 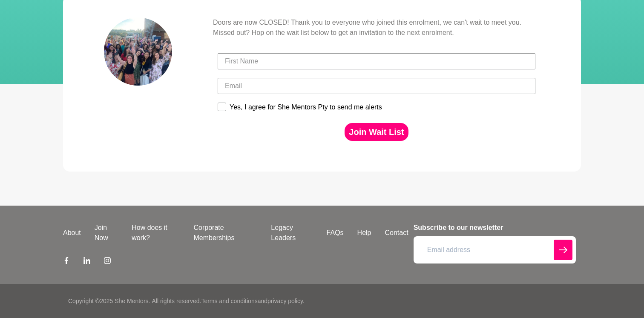 I want to click on p: Doors are now CLOSED! Thank you to everyone who joined this enrolment, we can't wait to meet you...., so click(x=376, y=27).